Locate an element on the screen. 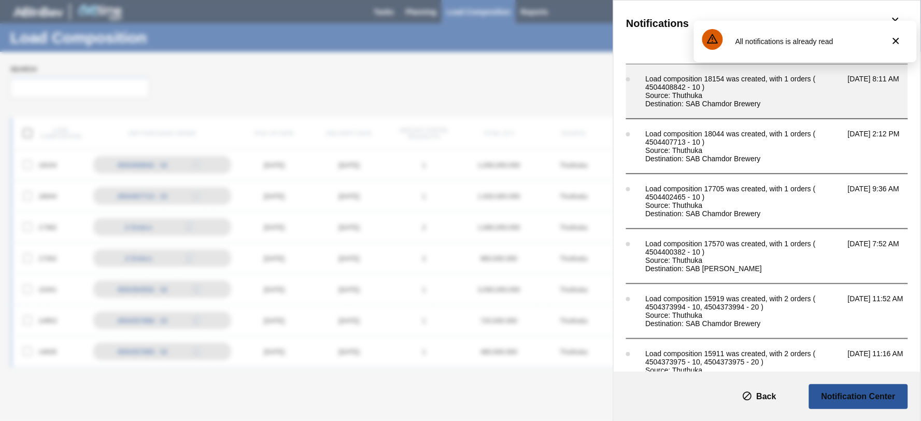  div: Load composition 15919 was created, with 2 orders ( 4504373994 - 10, 4504373994 - 20 ) is located at coordinates (743, 303).